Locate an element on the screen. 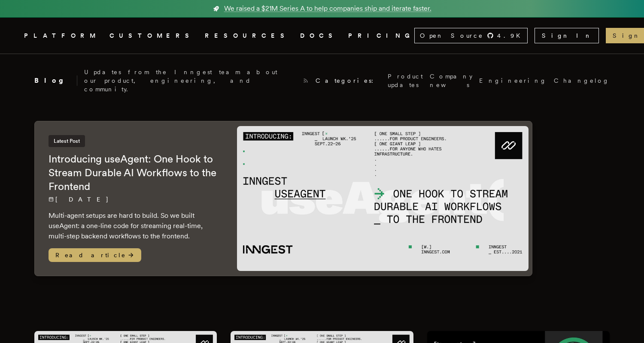 The image size is (644, 343). a: CUSTOMERS is located at coordinates (152, 36).